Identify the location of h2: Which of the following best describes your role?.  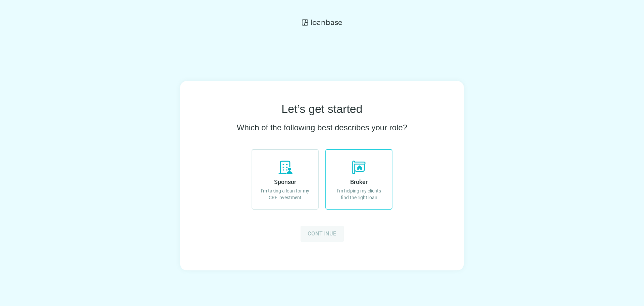
(322, 127).